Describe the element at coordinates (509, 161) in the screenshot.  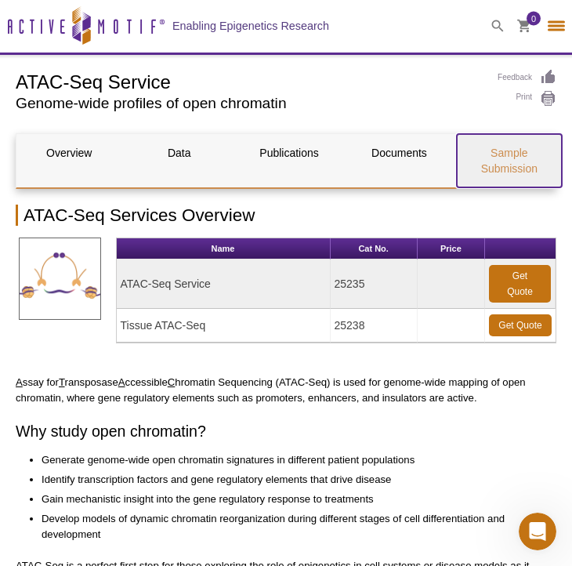
I see `a: Sample Submission` at that location.